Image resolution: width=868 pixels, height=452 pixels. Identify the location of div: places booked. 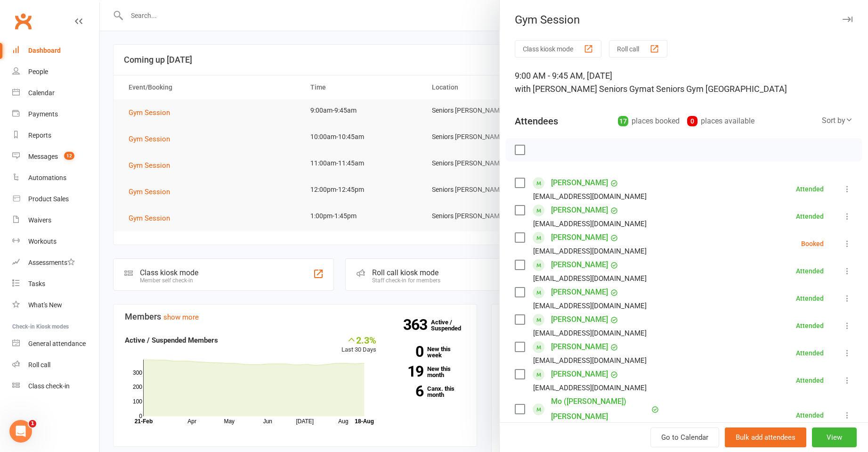
(649, 121).